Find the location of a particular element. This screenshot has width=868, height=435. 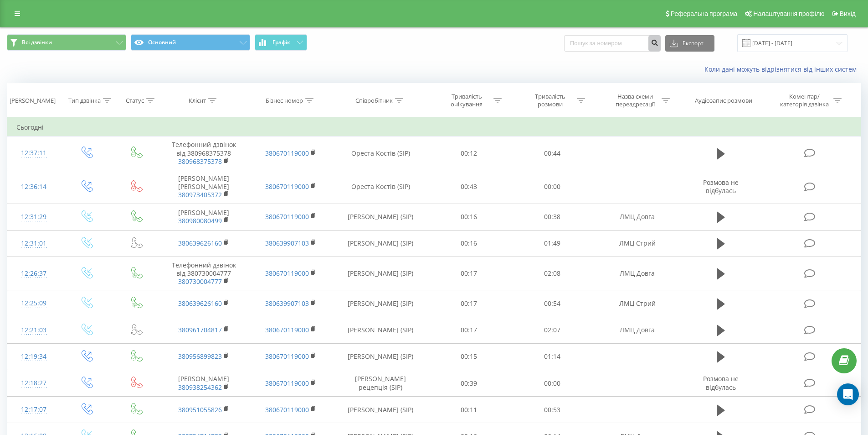

td: 01:14 is located at coordinates (552, 356).